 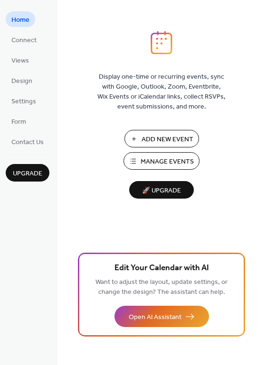 What do you see at coordinates (167, 162) in the screenshot?
I see `span: Manage Events` at bounding box center [167, 162].